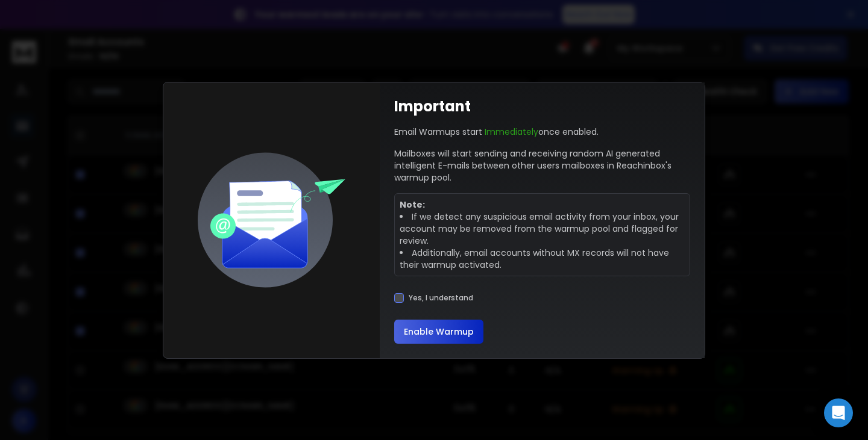 The image size is (868, 440). What do you see at coordinates (440, 298) in the screenshot?
I see `label: Yes, I understand` at bounding box center [440, 298].